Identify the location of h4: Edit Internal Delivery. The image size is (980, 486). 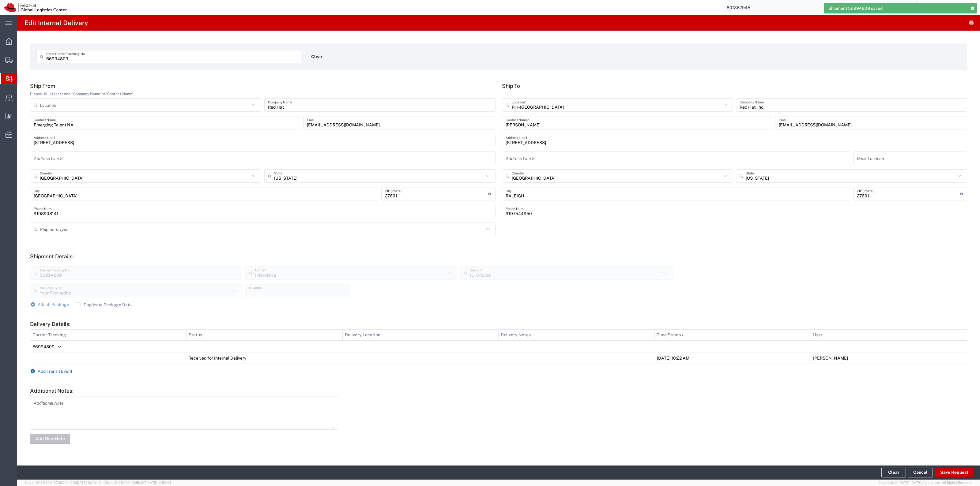
(56, 23).